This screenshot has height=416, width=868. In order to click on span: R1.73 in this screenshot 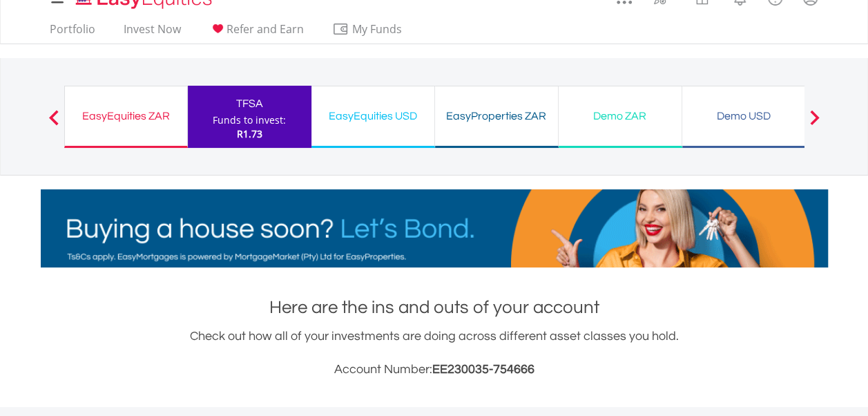, I will do `click(250, 133)`.